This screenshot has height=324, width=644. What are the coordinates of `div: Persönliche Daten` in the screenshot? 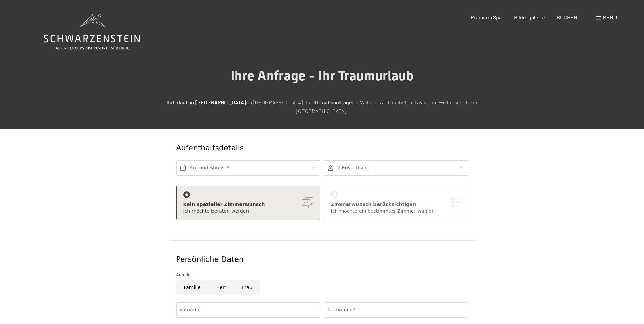 It's located at (322, 259).